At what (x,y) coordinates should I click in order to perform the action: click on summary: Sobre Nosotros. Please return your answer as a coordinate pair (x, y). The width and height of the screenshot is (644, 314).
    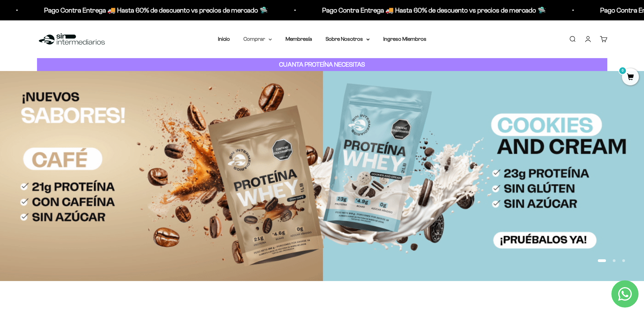
    Looking at the image, I should click on (347, 39).